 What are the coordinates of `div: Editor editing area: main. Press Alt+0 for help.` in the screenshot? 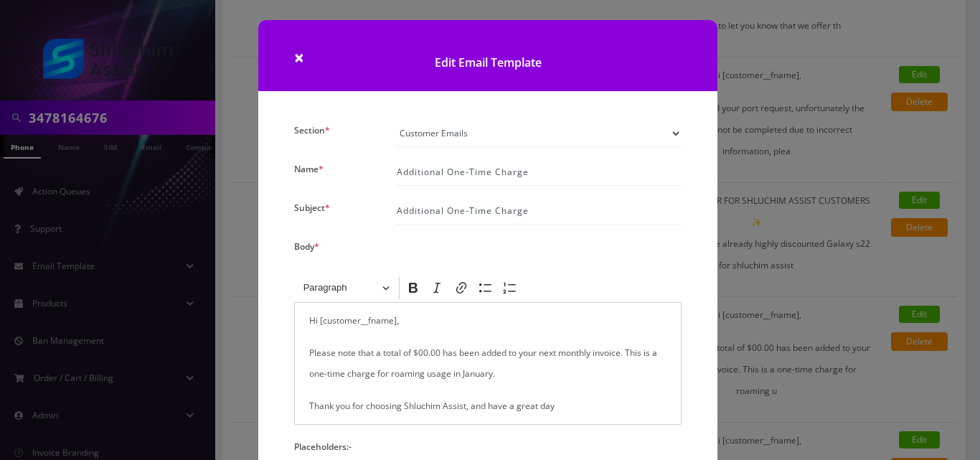 It's located at (488, 364).